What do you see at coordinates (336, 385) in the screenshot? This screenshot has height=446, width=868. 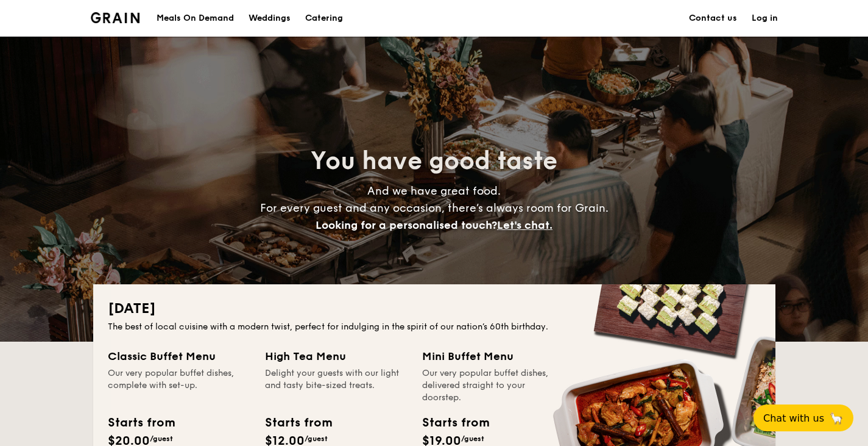 I see `div: Delight your guests with our light and tasty bite-sized treats.` at bounding box center [336, 385].